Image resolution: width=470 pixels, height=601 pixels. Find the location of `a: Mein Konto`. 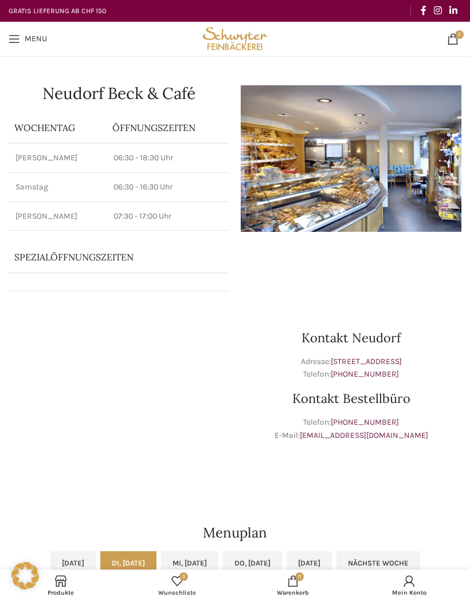

a: Mein Konto is located at coordinates (409, 585).